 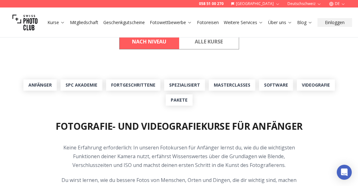 I want to click on a: Software, so click(x=276, y=85).